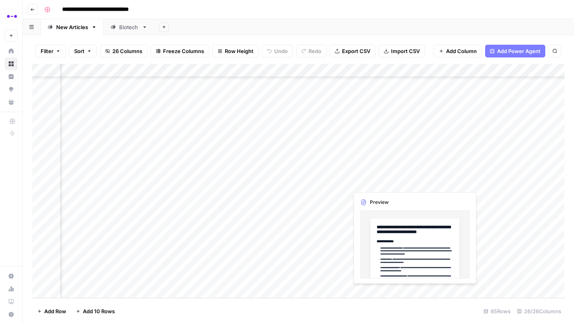 Image resolution: width=574 pixels, height=324 pixels. I want to click on span: Sort, so click(79, 51).